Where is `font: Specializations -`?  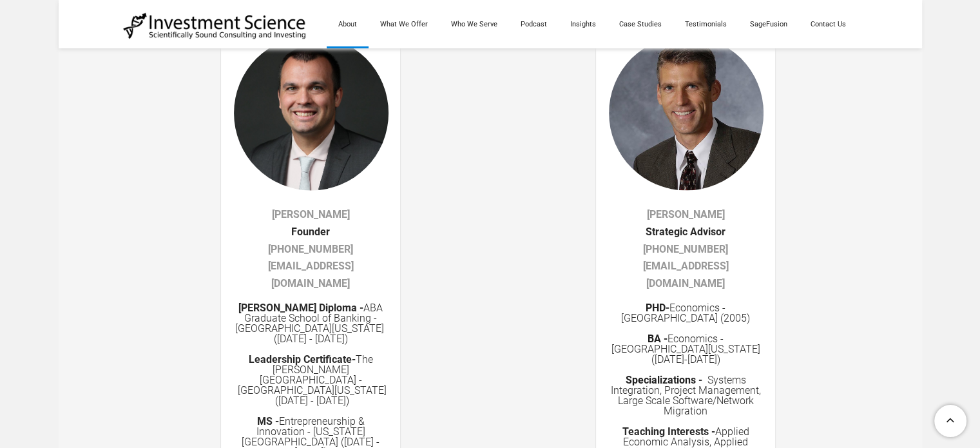 font: Specializations - is located at coordinates (663, 380).